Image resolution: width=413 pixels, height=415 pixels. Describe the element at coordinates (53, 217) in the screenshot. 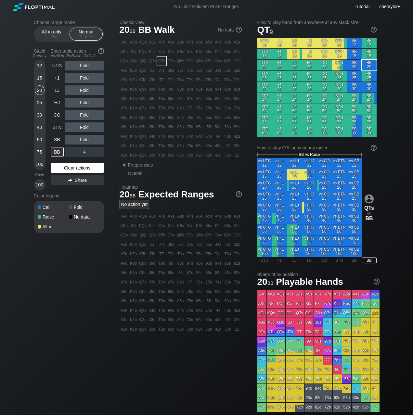

I see `div: Raise` at that location.